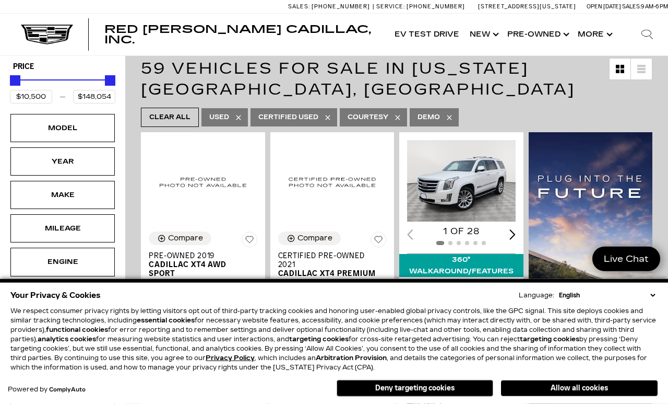 The height and width of the screenshot is (404, 668). I want to click on a: Privacy Policy, so click(230, 358).